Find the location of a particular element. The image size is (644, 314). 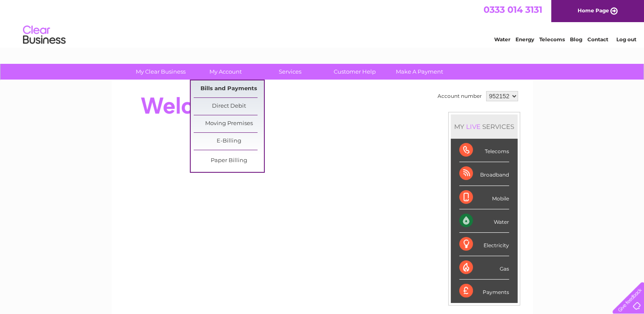

div: Payments is located at coordinates (484, 291).